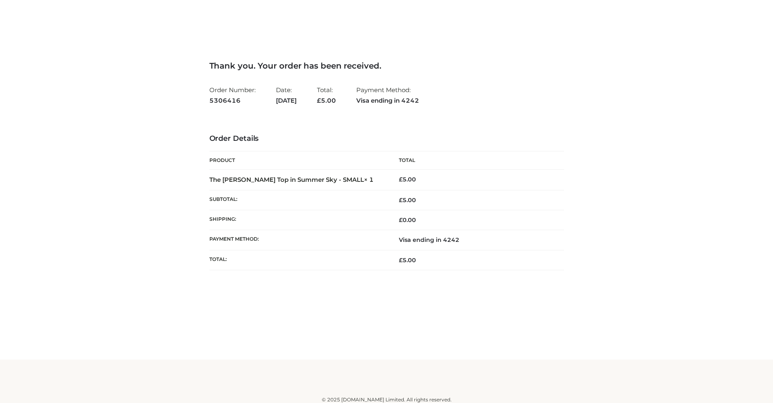 The image size is (773, 403). What do you see at coordinates (233, 101) in the screenshot?
I see `strong: 5306416` at bounding box center [233, 101].